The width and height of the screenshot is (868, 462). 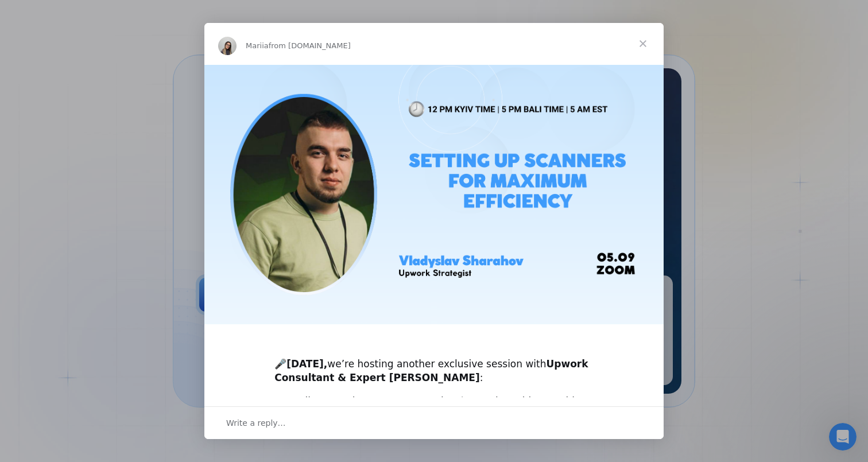 I want to click on span: Close, so click(x=643, y=43).